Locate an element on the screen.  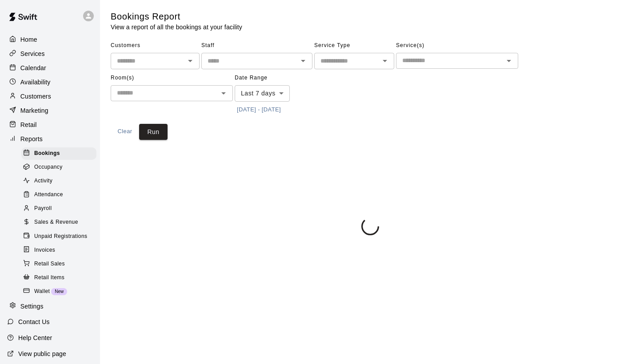
div: Customers is located at coordinates (50, 96).